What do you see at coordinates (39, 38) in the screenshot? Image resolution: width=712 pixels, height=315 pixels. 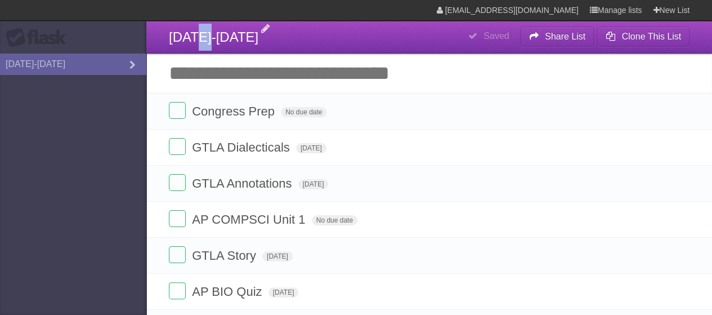 I see `div: Flask` at bounding box center [39, 38].